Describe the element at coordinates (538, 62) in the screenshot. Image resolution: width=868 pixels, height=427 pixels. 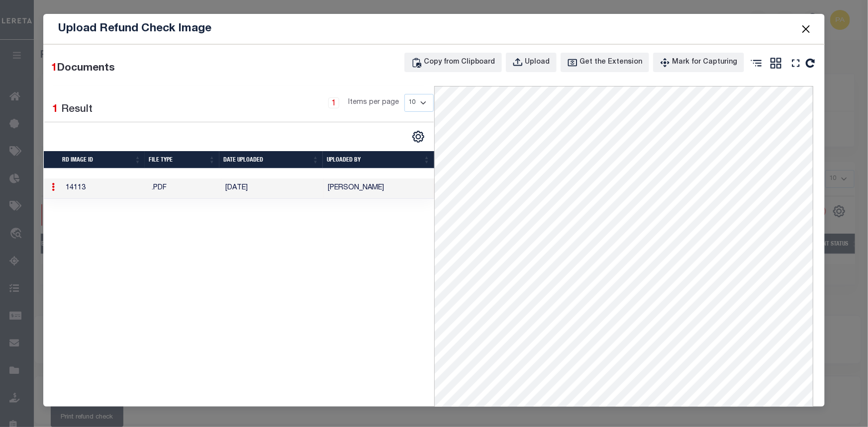
I see `div: Upload` at that location.